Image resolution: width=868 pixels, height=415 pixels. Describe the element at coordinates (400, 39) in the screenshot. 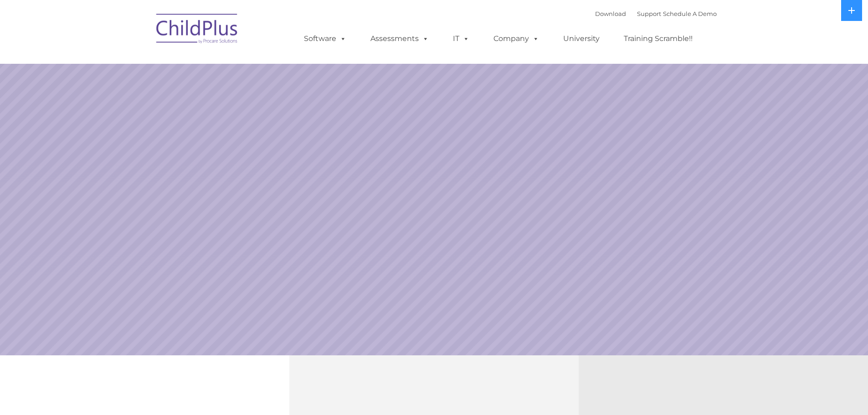

I see `a: Assessments` at that location.